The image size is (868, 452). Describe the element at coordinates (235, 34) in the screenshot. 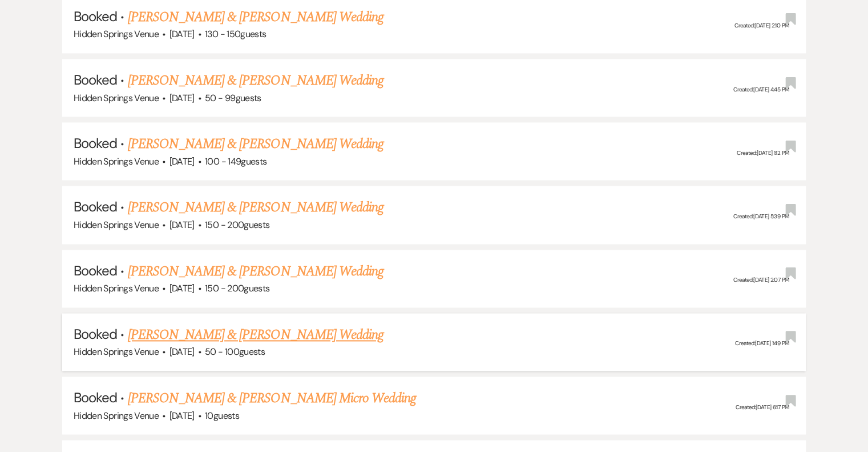

I see `span: 130 - 150 guests` at that location.